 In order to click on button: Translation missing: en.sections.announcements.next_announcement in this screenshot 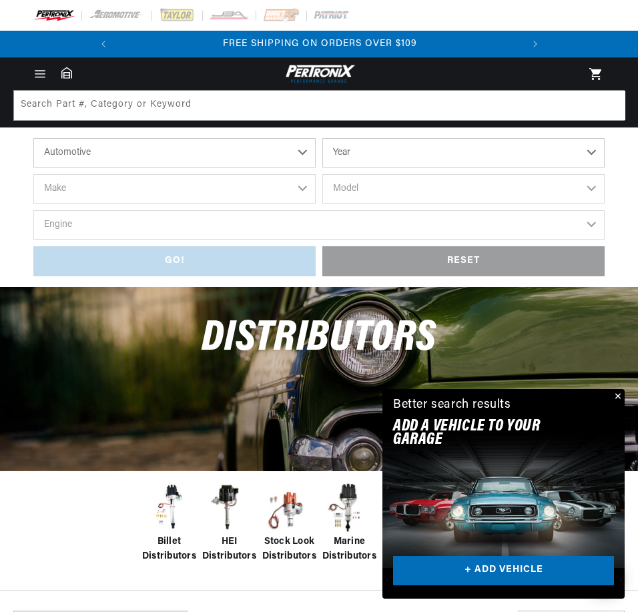, I will do `click(535, 44)`.